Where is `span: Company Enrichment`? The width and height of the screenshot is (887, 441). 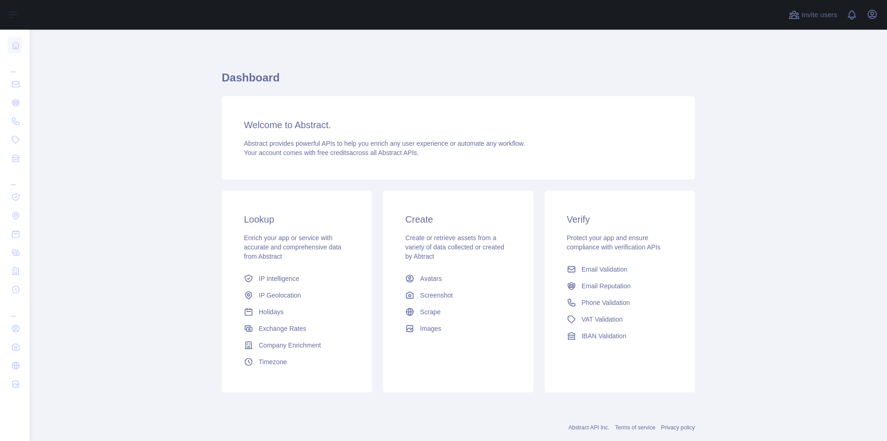
span: Company Enrichment is located at coordinates (290, 345).